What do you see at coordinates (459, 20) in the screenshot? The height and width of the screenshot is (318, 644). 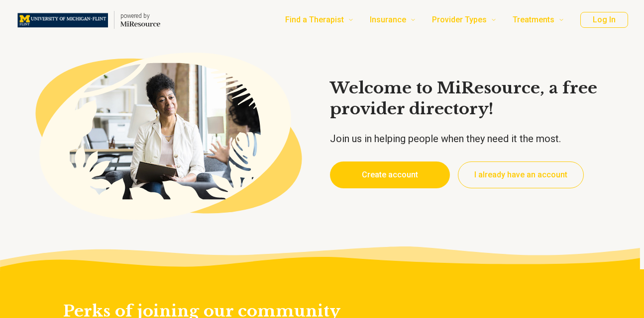 I see `span: Provider Types` at bounding box center [459, 20].